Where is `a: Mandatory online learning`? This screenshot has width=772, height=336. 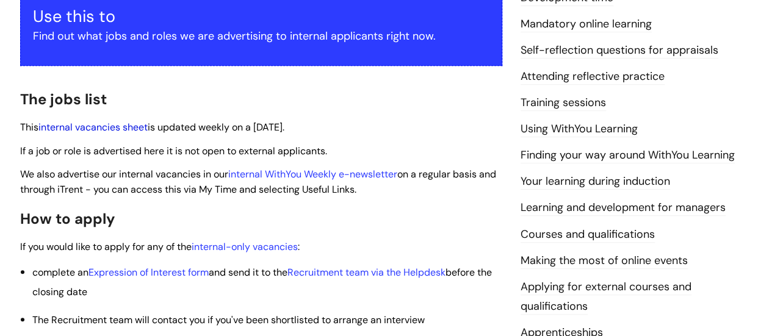 a: Mandatory online learning is located at coordinates (586, 24).